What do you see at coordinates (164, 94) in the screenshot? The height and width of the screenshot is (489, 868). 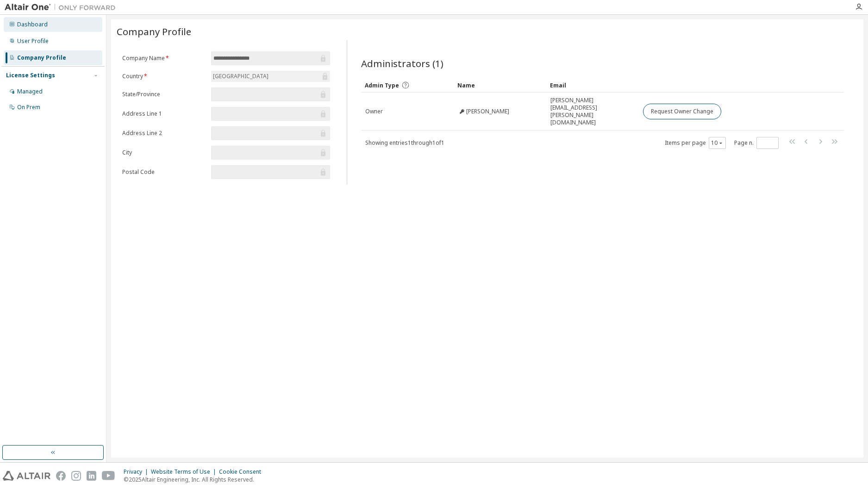 I see `label: State/Province` at bounding box center [164, 94].